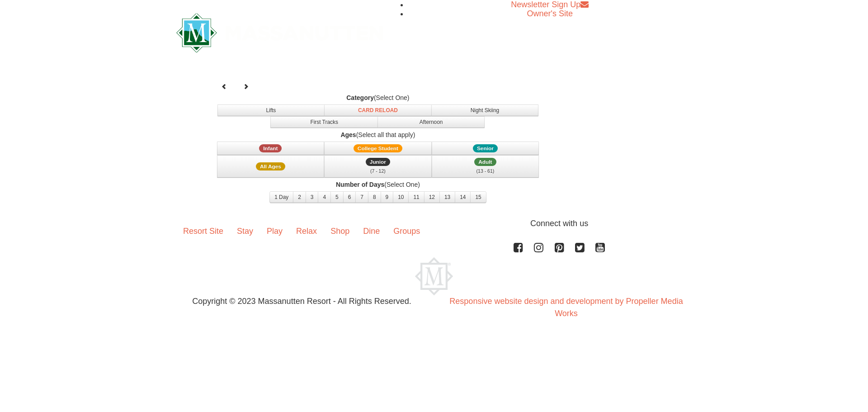 This screenshot has width=868, height=412. What do you see at coordinates (271, 110) in the screenshot?
I see `button: Lifts` at bounding box center [271, 110].